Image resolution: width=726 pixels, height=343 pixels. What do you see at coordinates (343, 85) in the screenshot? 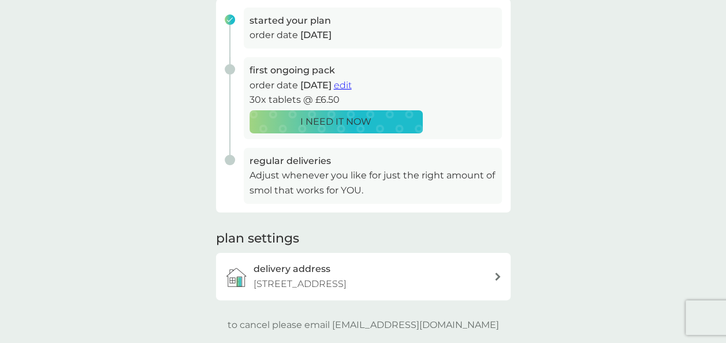
I see `button: edit` at bounding box center [343, 85].